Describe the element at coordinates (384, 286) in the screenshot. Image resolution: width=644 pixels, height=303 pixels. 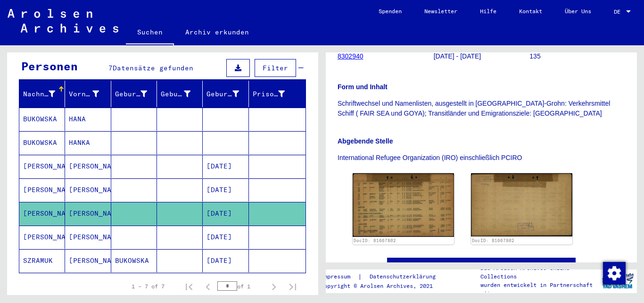
I see `p: Copyright © Arolsen Archives, 2021` at that location.